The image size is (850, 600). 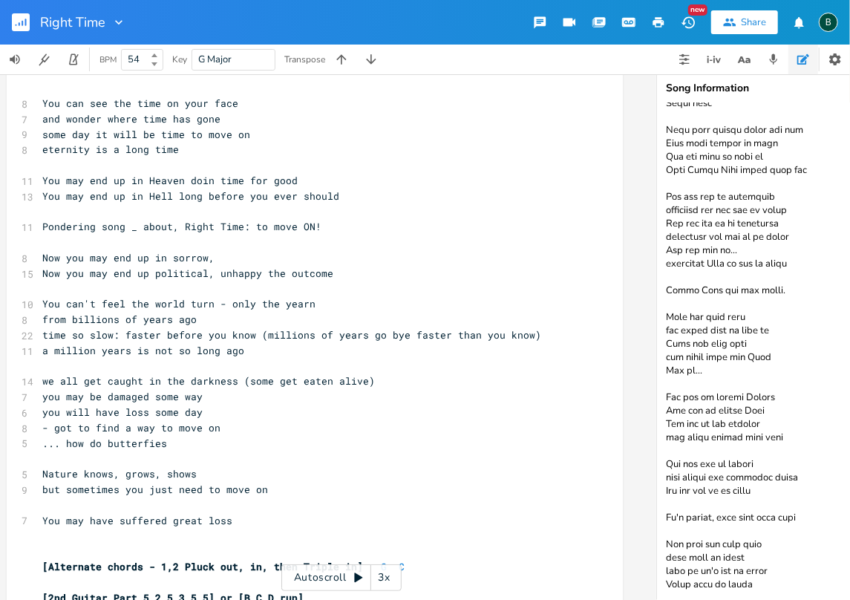 What do you see at coordinates (131, 428) in the screenshot?
I see `span: - got to find a way to move on` at bounding box center [131, 428].